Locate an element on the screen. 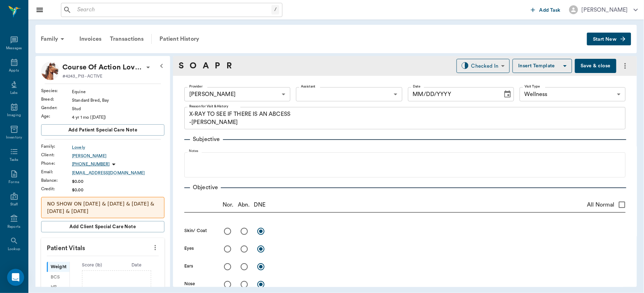 Image resolution: width=644 pixels, height=293 pixels. div: Patient History is located at coordinates (179, 39).